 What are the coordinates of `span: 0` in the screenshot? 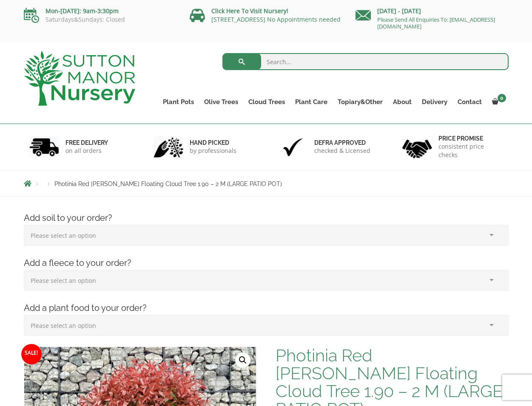 It's located at (502, 98).